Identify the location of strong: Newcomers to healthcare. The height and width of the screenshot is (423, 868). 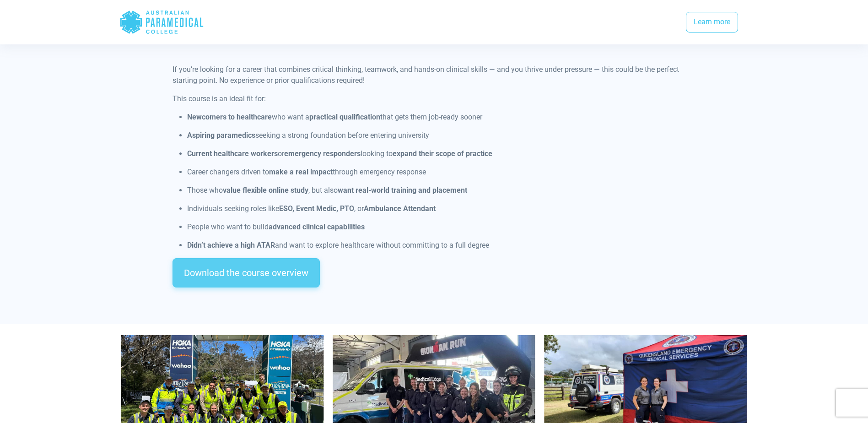
(229, 117).